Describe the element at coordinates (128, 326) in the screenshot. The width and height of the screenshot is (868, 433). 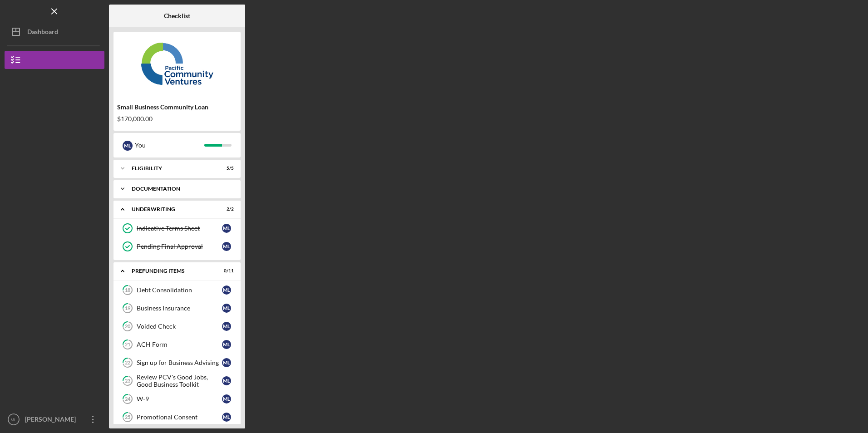
I see `tspan: 20` at that location.